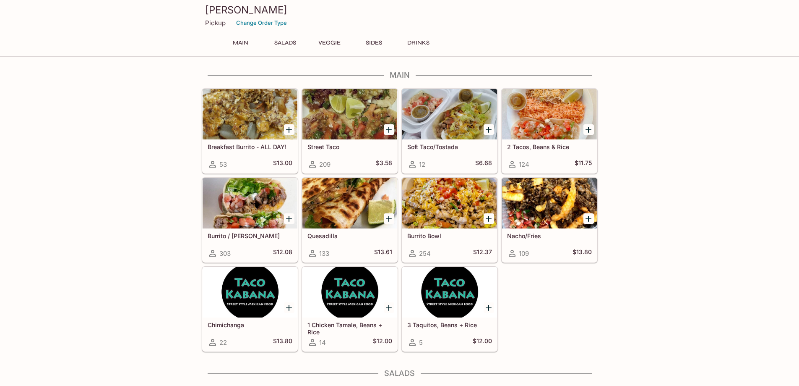 The height and width of the screenshot is (386, 799). I want to click on a: Quesadilla133$13.61, so click(350, 220).